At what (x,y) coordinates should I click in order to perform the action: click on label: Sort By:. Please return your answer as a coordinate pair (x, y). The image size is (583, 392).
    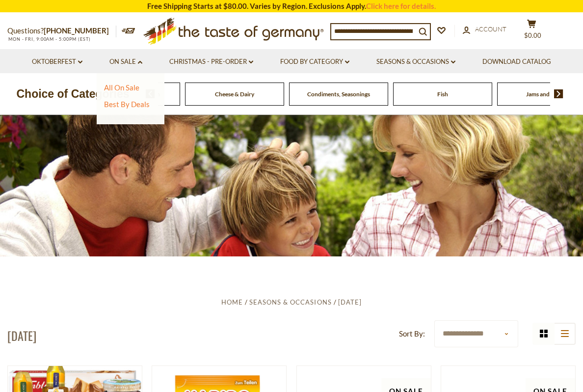
    Looking at the image, I should click on (412, 334).